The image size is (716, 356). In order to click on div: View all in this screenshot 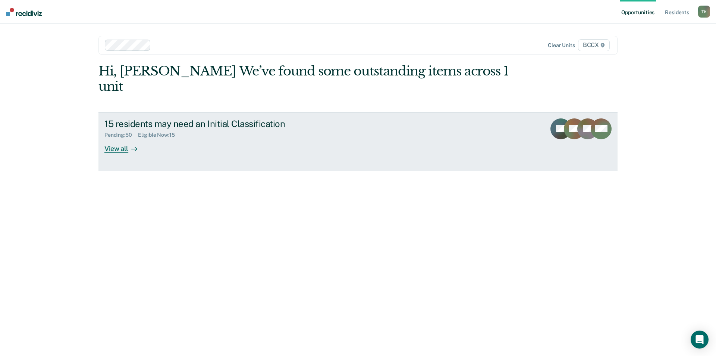, I will do `click(125, 145)`.